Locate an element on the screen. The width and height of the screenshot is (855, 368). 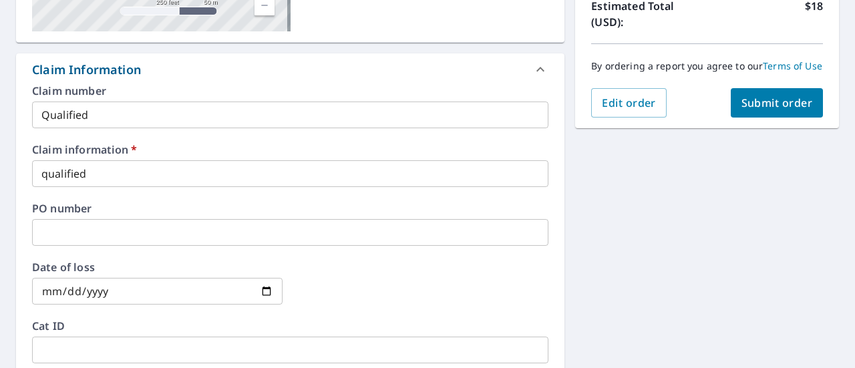
button: Submit order is located at coordinates (777, 103).